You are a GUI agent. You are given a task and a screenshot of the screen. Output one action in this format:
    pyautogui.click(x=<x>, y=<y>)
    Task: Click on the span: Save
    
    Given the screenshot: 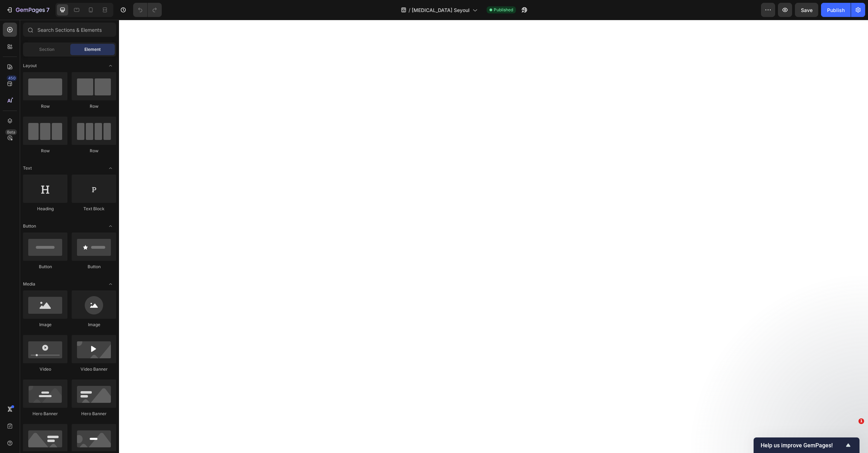 What is the action you would take?
    pyautogui.click(x=807, y=10)
    